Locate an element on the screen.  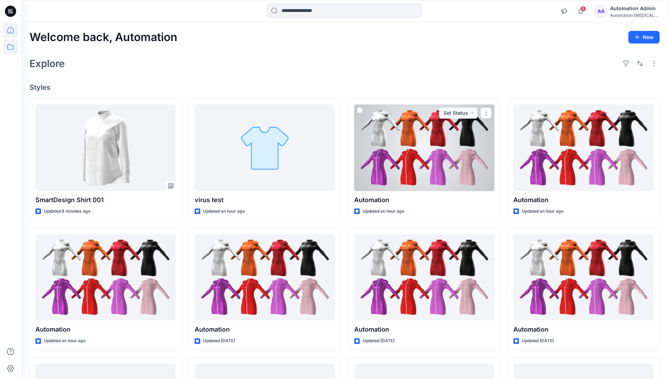
p: Updated 8 minutes ago is located at coordinates (67, 211).